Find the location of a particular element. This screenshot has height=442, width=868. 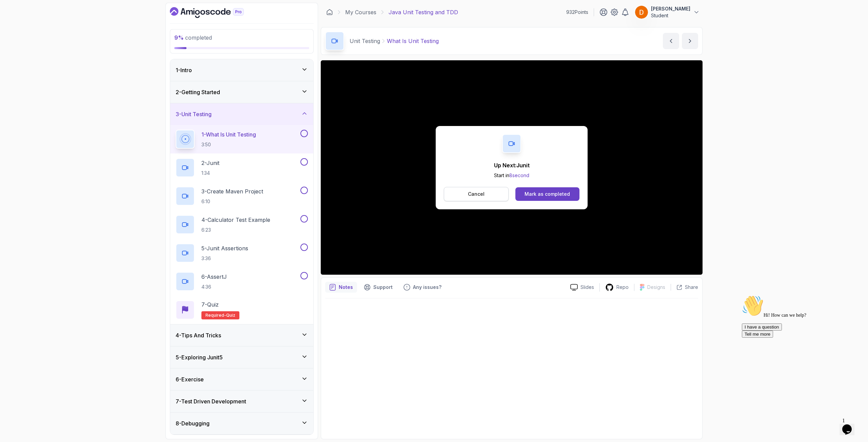

button: Cancel is located at coordinates (476, 194).